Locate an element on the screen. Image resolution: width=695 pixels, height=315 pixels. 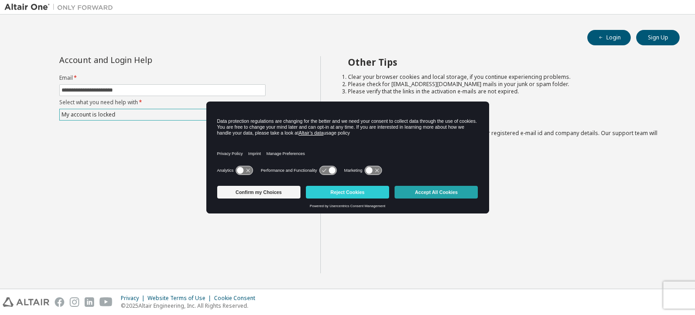
div: Cookie Consent is located at coordinates (237, 298).